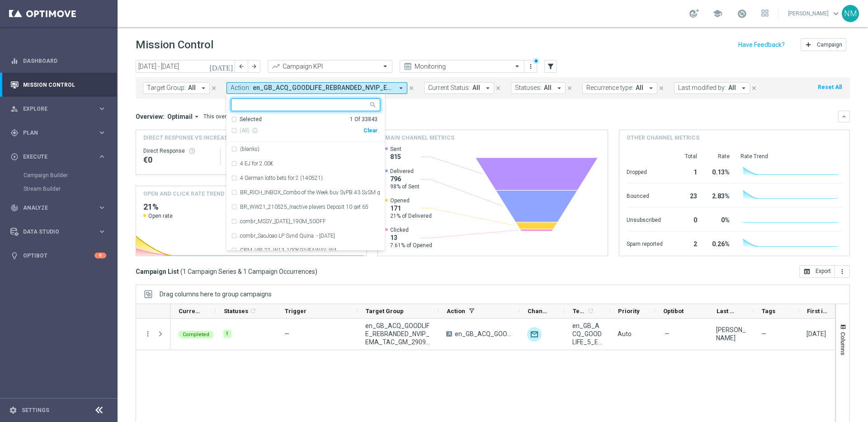 The width and height of the screenshot is (868, 422). What do you see at coordinates (160, 216) in the screenshot?
I see `span: Open rate` at bounding box center [160, 216].